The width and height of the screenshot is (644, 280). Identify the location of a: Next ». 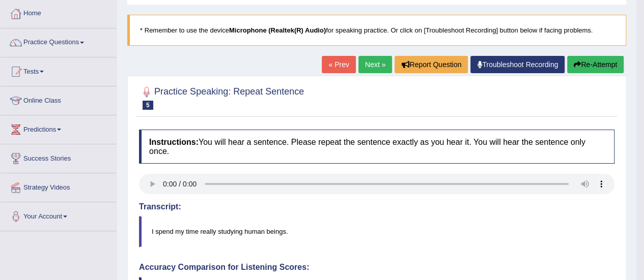
(376, 64).